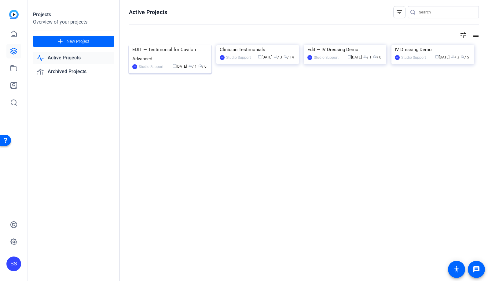  What do you see at coordinates (170, 54) in the screenshot?
I see `div: EDIT — Testimonial for Cavilon Advanced` at bounding box center [170, 54].